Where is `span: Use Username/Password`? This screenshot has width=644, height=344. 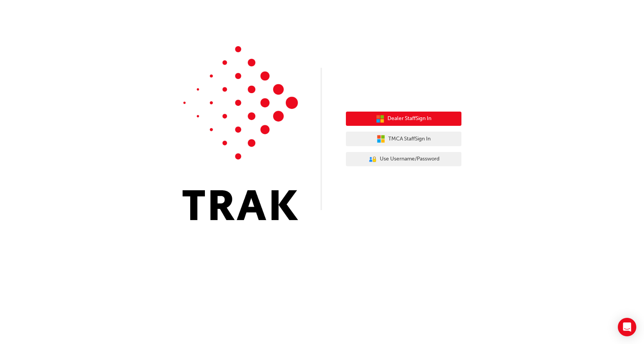
span: Use Username/Password is located at coordinates (410, 159).